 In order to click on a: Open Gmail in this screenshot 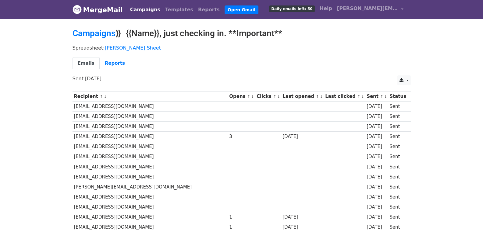, I will do `click(241, 10)`.